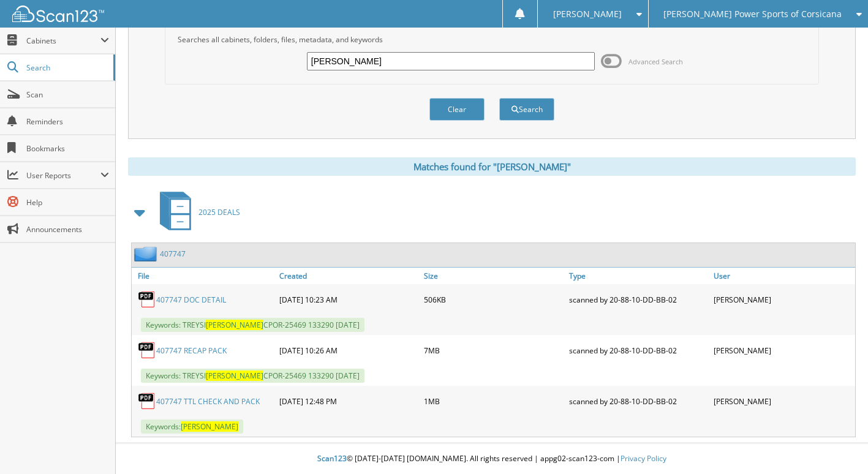 This screenshot has height=474, width=868. I want to click on button: Clear, so click(457, 109).